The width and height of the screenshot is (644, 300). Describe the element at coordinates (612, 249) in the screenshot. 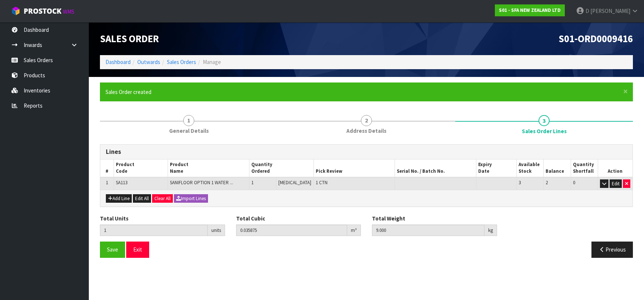

I see `button: Previous` at that location.